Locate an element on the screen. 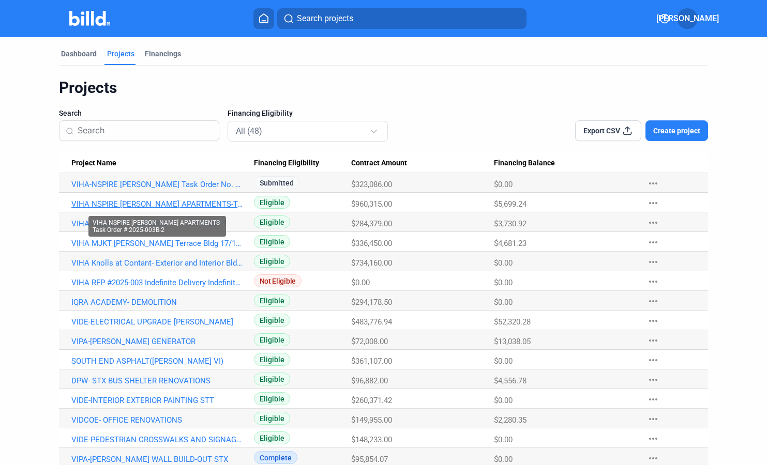  span: $13,038.05 is located at coordinates (512, 342).